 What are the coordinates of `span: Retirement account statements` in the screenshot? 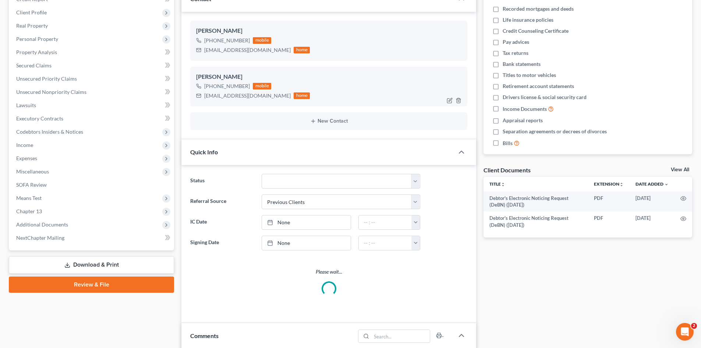 It's located at (539, 86).